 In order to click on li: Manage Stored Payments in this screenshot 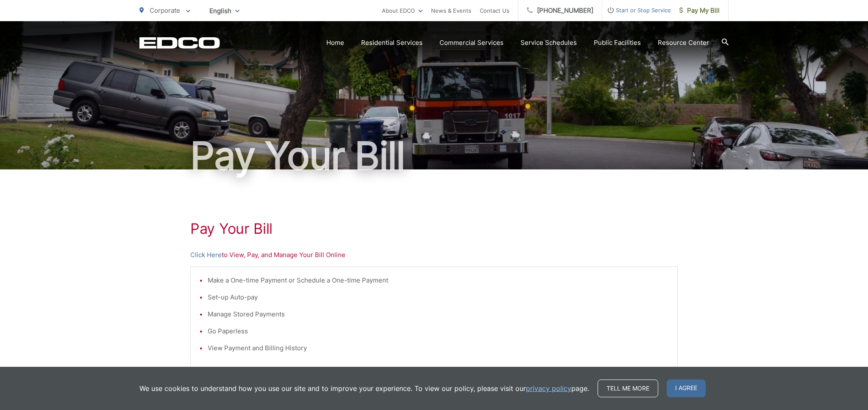, I will do `click(438, 314)`.